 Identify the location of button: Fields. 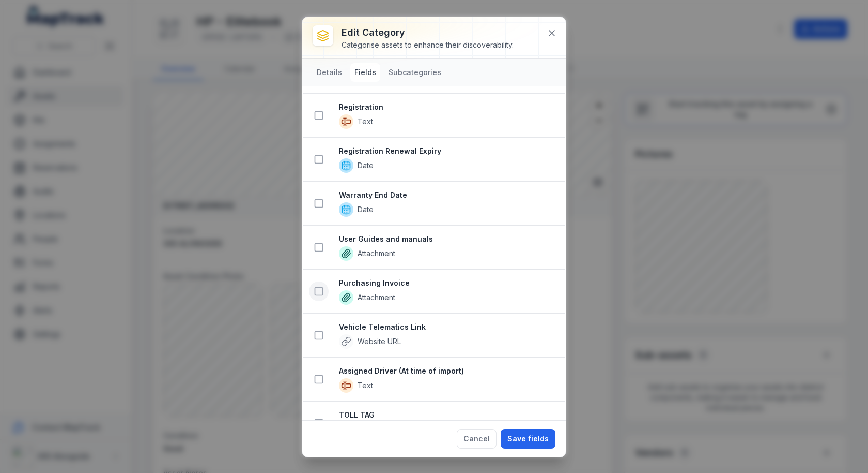
(365, 72).